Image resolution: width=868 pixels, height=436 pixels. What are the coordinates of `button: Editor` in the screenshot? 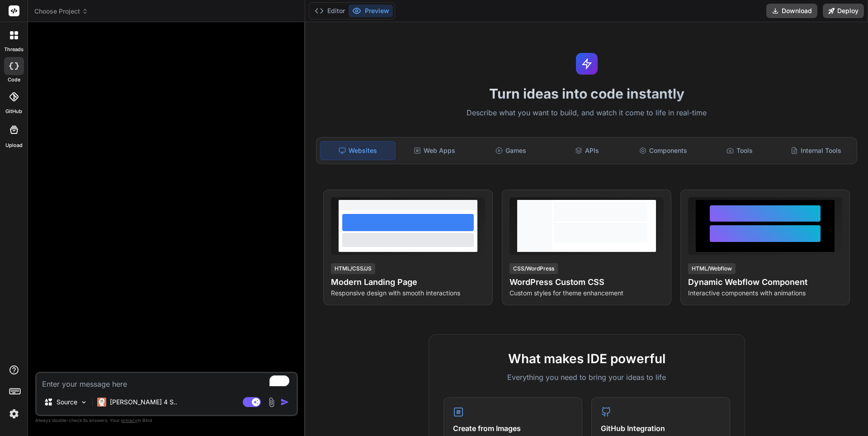 It's located at (330, 11).